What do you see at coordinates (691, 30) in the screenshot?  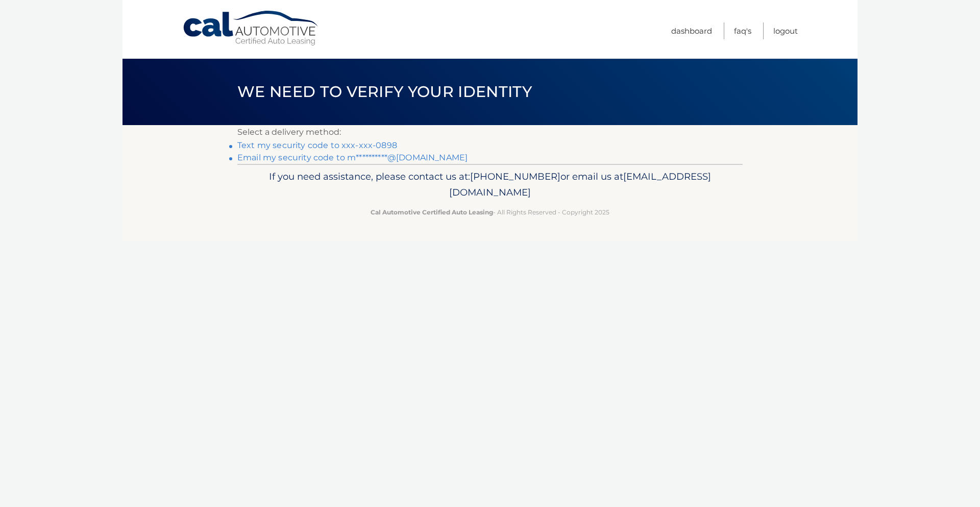 I see `a: Dashboard` at bounding box center [691, 30].